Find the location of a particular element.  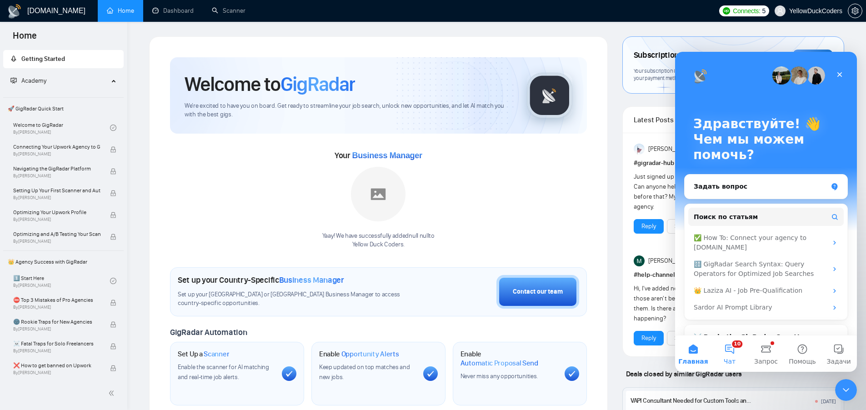

span: rocket is located at coordinates (14, 59).